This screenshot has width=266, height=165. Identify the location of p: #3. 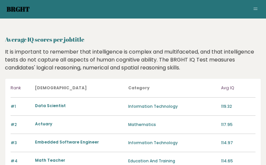
(21, 143).